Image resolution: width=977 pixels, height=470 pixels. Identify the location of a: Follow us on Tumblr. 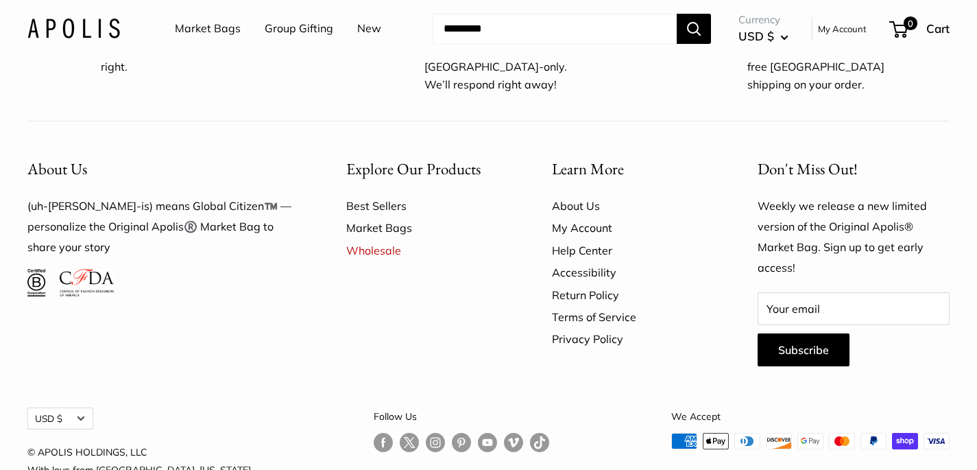
(540, 442).